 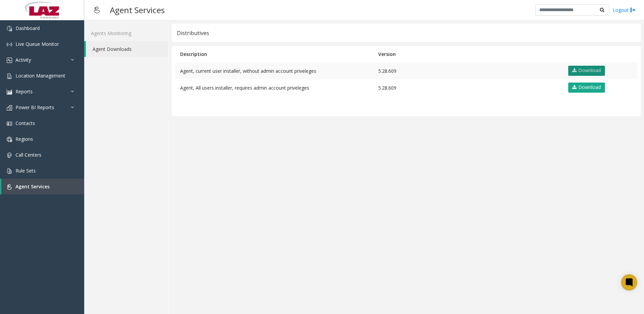 What do you see at coordinates (28, 154) in the screenshot?
I see `span: Call Centers` at bounding box center [28, 154].